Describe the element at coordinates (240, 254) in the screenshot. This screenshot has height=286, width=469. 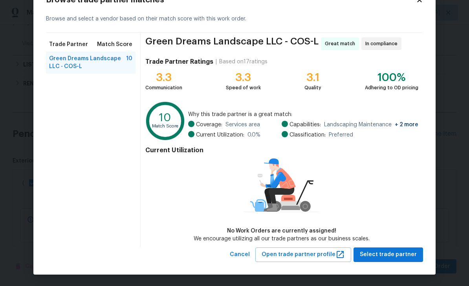
I see `button: Cancel` at that location.